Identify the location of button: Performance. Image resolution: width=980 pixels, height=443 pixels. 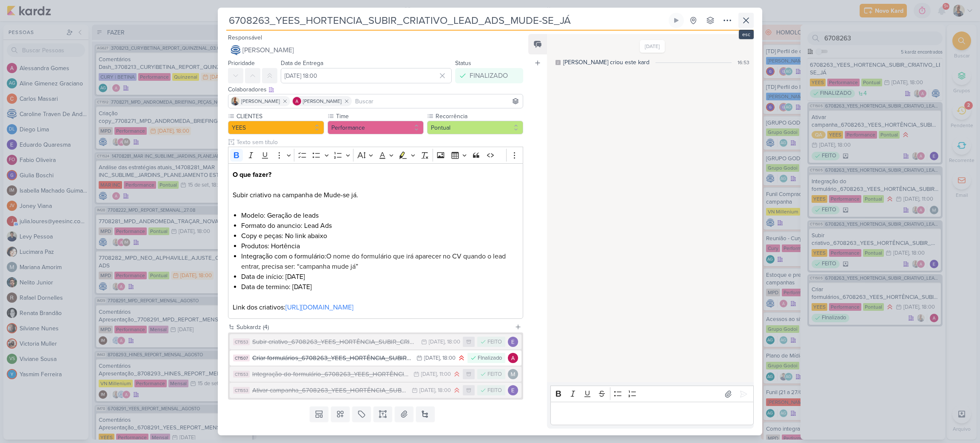
(376, 128).